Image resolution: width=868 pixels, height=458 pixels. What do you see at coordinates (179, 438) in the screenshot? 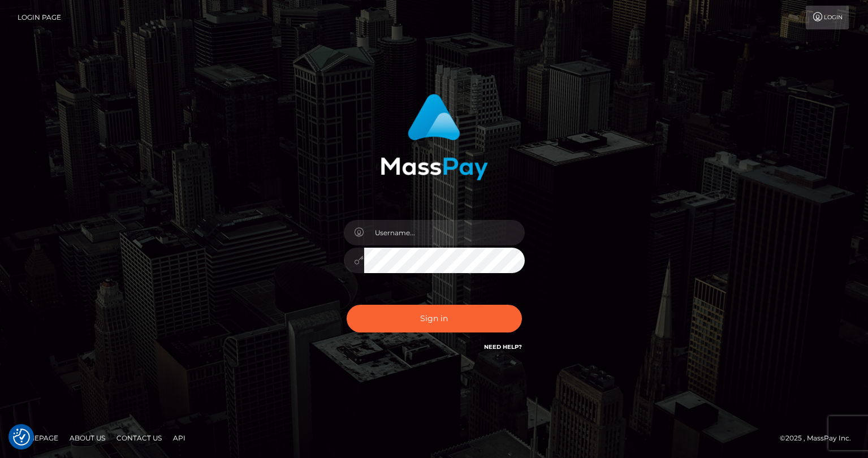
I see `a: API` at bounding box center [179, 438].